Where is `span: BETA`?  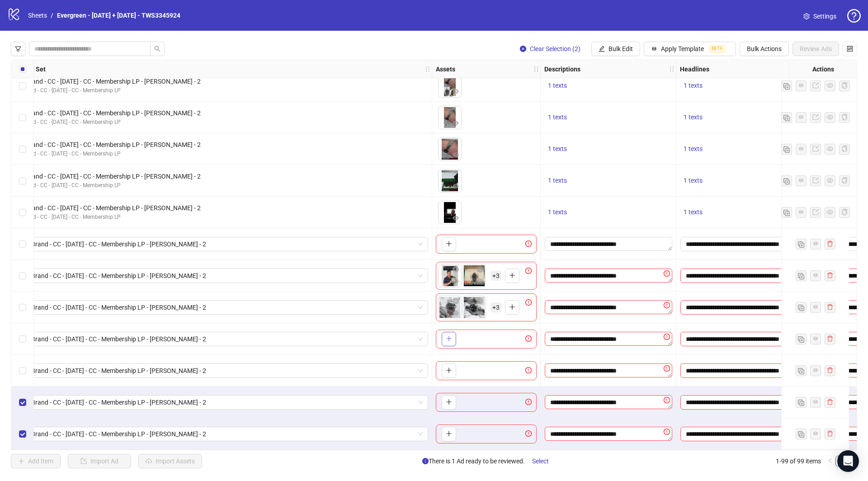
span: BETA is located at coordinates (717, 48).